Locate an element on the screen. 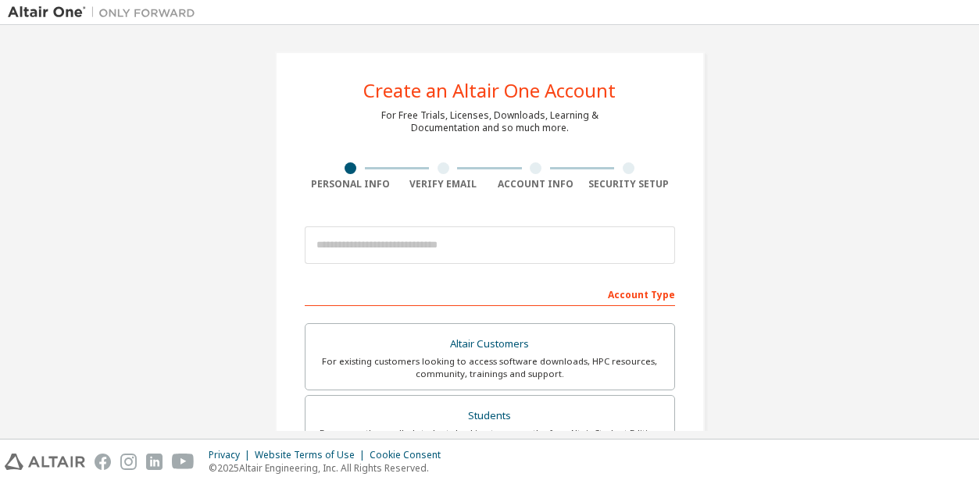 The width and height of the screenshot is (979, 484). div: Personal Info is located at coordinates (351, 184).